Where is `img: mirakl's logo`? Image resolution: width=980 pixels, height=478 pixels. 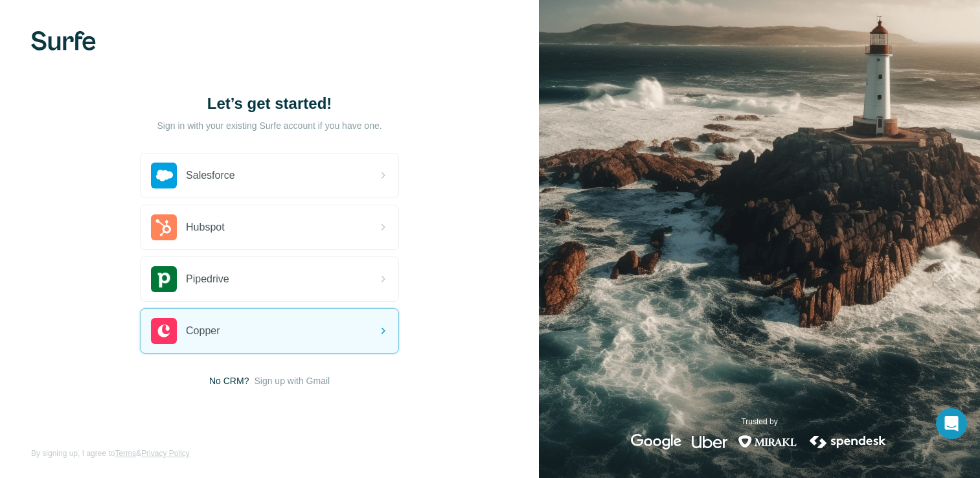
img: mirakl's logo is located at coordinates (767, 442).